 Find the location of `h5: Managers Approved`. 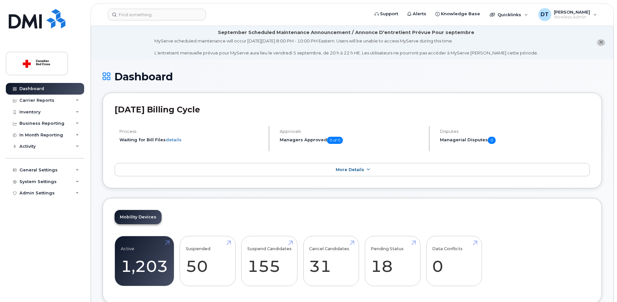

h5: Managers Approved is located at coordinates (352, 140).